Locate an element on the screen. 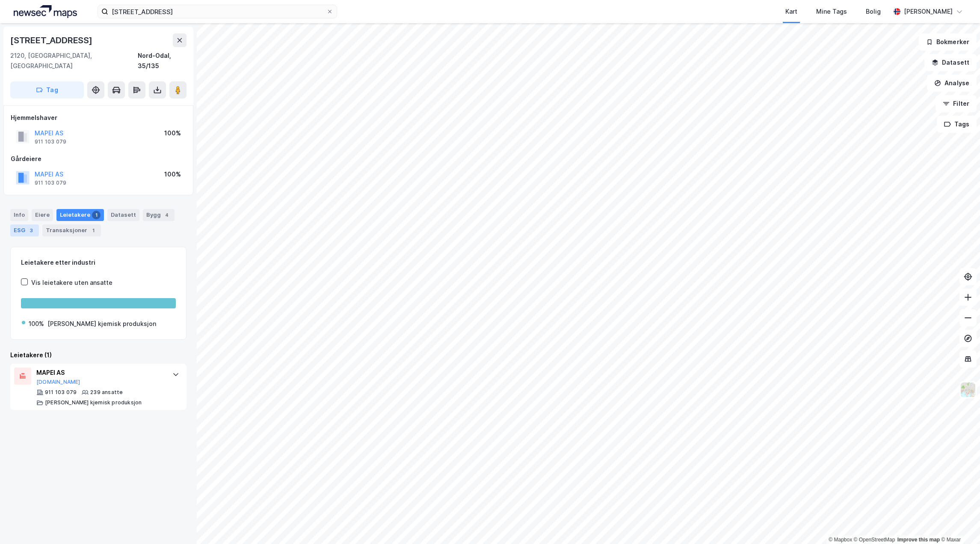  button: Filter is located at coordinates (956, 103).